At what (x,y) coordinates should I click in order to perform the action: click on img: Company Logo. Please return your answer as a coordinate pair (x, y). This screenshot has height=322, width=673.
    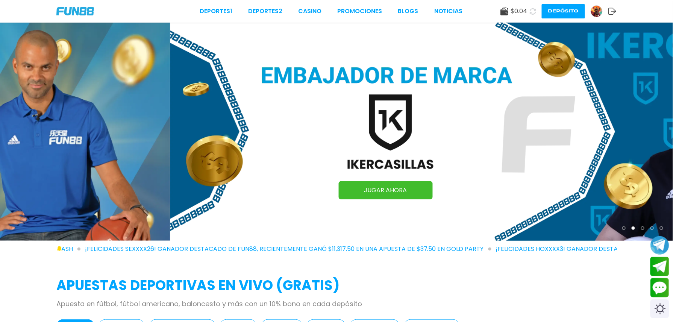
    Looking at the image, I should click on (75, 11).